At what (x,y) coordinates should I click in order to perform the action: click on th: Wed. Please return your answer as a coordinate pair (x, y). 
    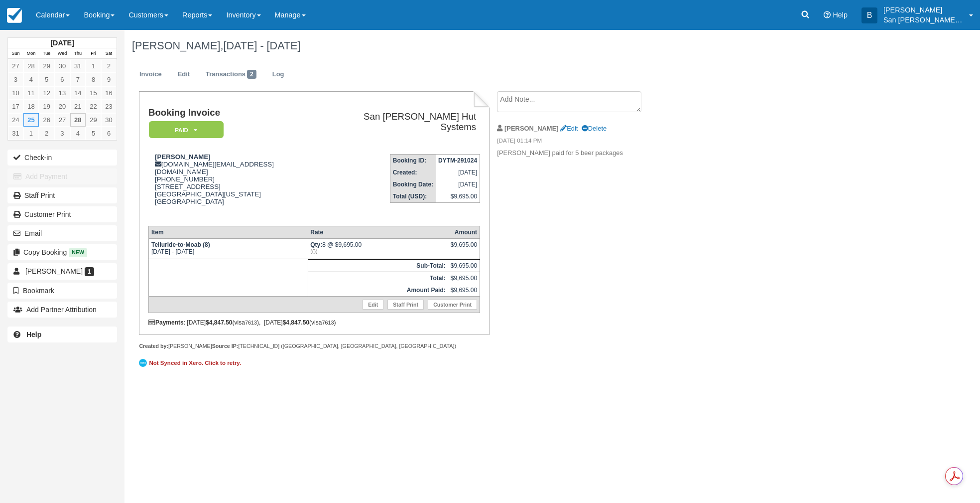
    Looking at the image, I should click on (62, 54).